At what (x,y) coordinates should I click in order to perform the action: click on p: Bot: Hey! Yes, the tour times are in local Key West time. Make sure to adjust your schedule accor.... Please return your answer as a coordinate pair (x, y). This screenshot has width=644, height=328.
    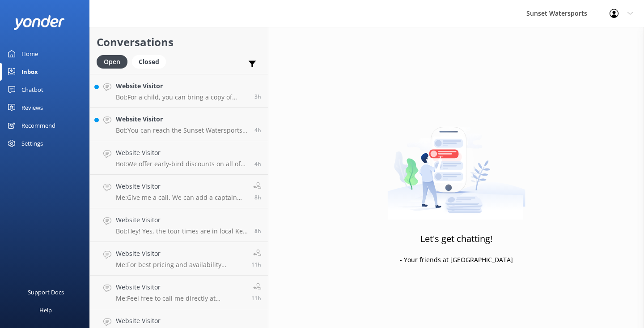
    Looking at the image, I should click on (182, 231).